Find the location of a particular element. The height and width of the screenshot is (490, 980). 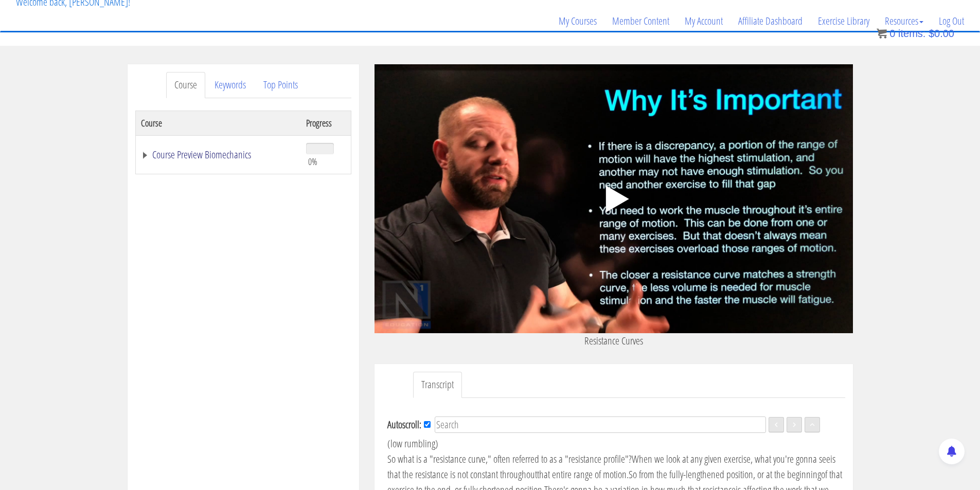

a: Course Preview Biomechanics is located at coordinates (218, 155).